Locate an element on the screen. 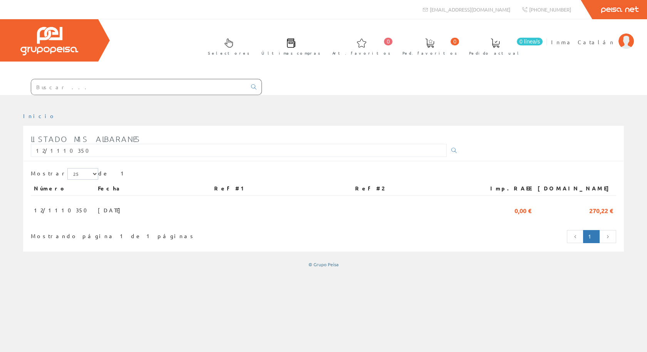  span: 12/1110350 is located at coordinates (63, 210).